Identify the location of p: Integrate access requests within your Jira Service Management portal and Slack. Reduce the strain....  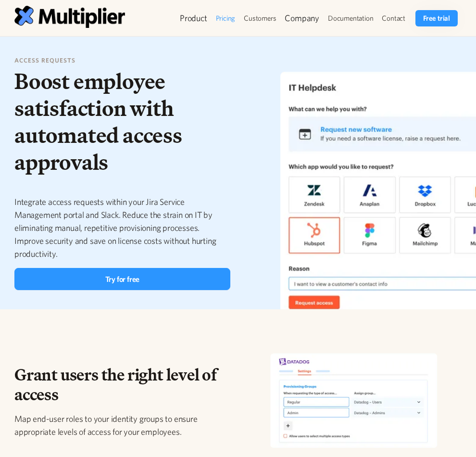
(122, 228).